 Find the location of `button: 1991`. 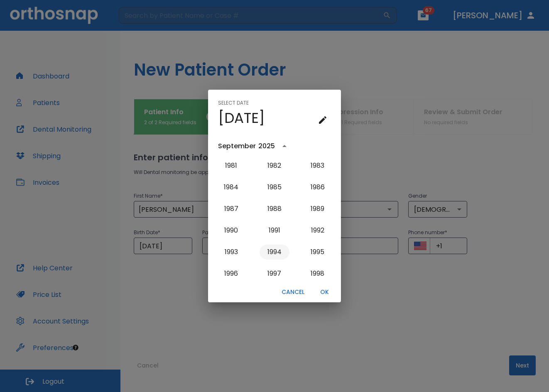

button: 1991 is located at coordinates (274, 230).